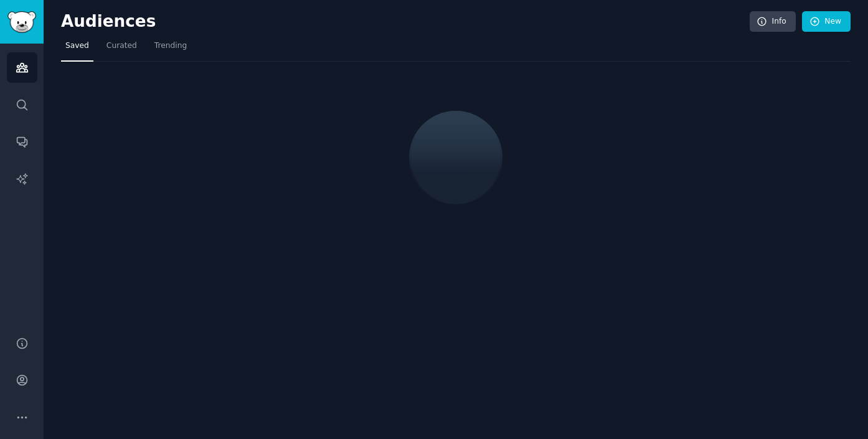 The height and width of the screenshot is (439, 868). What do you see at coordinates (78, 46) in the screenshot?
I see `span: Saved` at bounding box center [78, 46].